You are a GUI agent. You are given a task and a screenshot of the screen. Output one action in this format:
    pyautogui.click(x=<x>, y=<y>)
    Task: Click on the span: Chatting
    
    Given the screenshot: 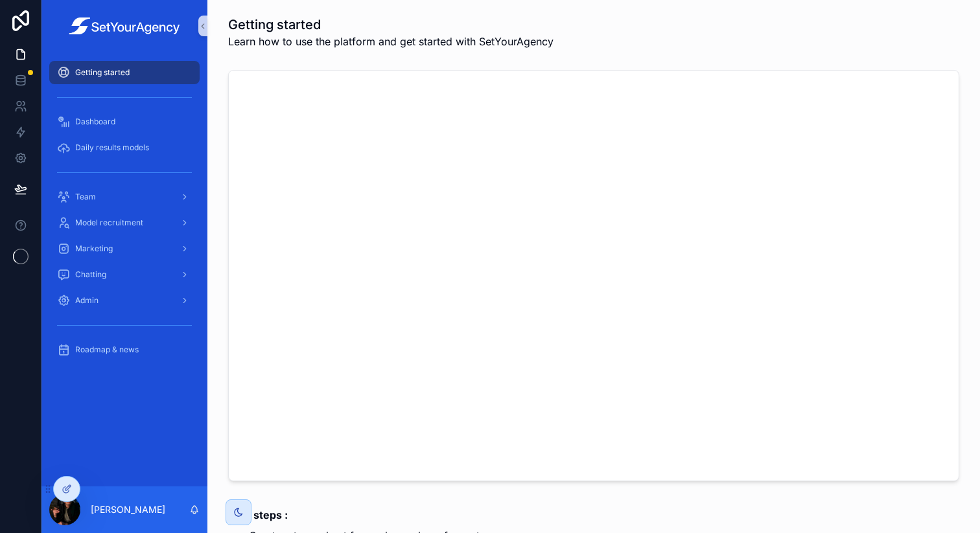 What is the action you would take?
    pyautogui.click(x=91, y=275)
    